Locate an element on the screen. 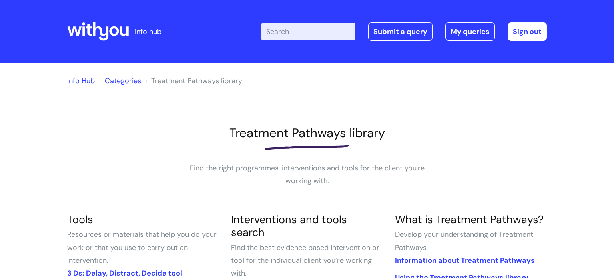  a: 3 Ds: Delay, Distract, Decide tool is located at coordinates (125, 273).